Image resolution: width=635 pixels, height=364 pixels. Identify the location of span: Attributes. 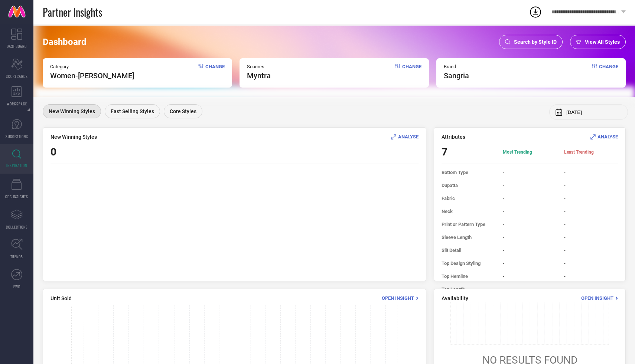
(453, 137).